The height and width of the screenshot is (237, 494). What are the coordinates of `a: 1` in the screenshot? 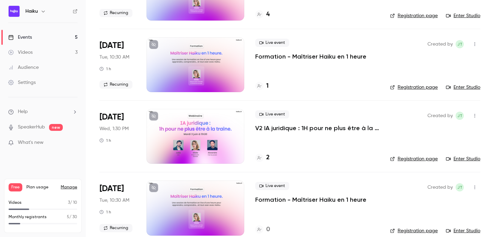 It's located at (262, 86).